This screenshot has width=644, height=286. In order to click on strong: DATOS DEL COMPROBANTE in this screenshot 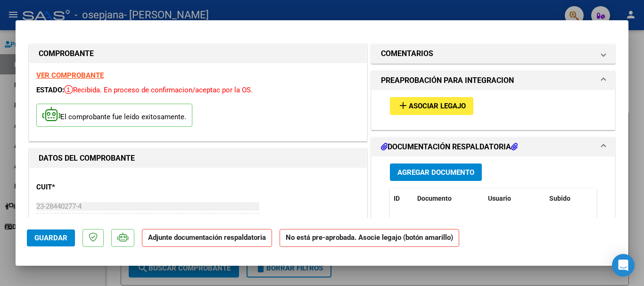, I will do `click(87, 158)`.